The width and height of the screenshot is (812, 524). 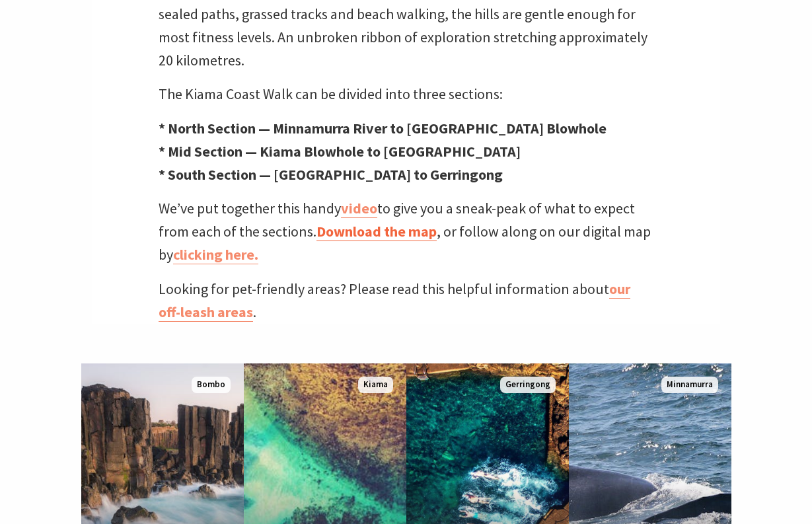 I want to click on p: Looking for pet-friendly areas? Please read this helpful information about ., so click(x=407, y=300).